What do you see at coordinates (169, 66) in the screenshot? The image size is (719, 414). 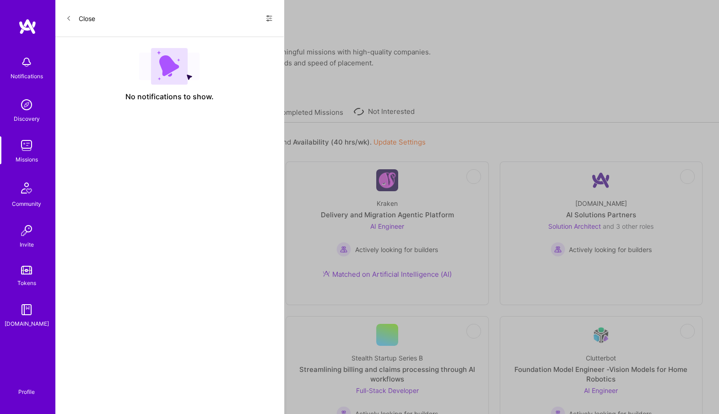 I see `img: empty` at bounding box center [169, 66].